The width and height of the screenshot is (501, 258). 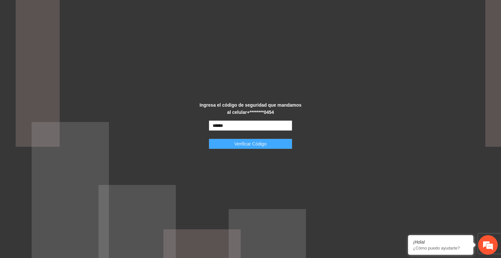 I want to click on span: Verificar Código, so click(x=251, y=144).